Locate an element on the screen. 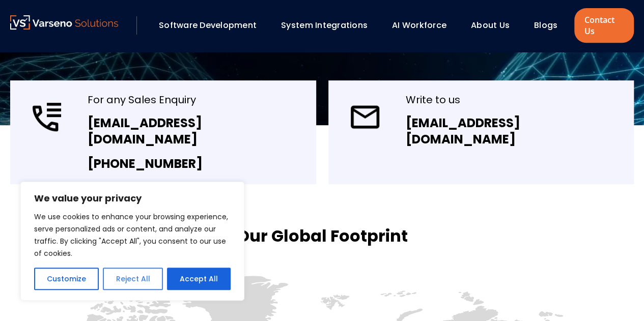 The height and width of the screenshot is (321, 644). button: Reject All is located at coordinates (133, 279).